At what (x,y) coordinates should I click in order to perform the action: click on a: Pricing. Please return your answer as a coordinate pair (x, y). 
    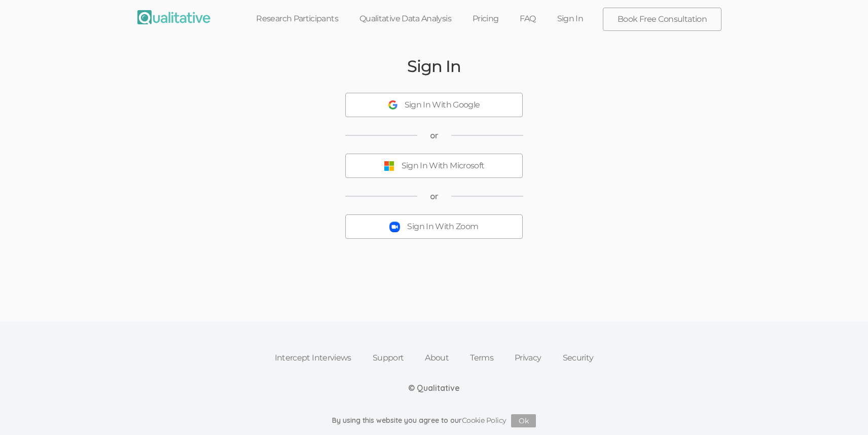
    Looking at the image, I should click on (485, 18).